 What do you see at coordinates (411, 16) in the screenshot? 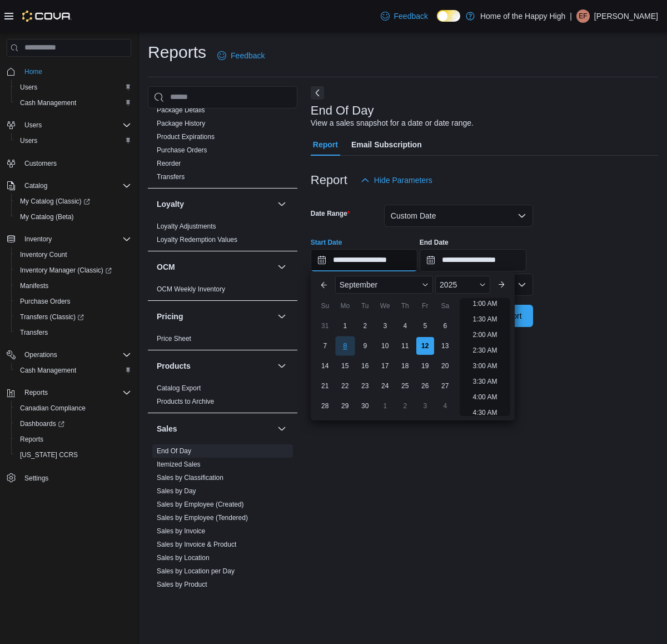
I see `span: Feedback` at bounding box center [411, 16].